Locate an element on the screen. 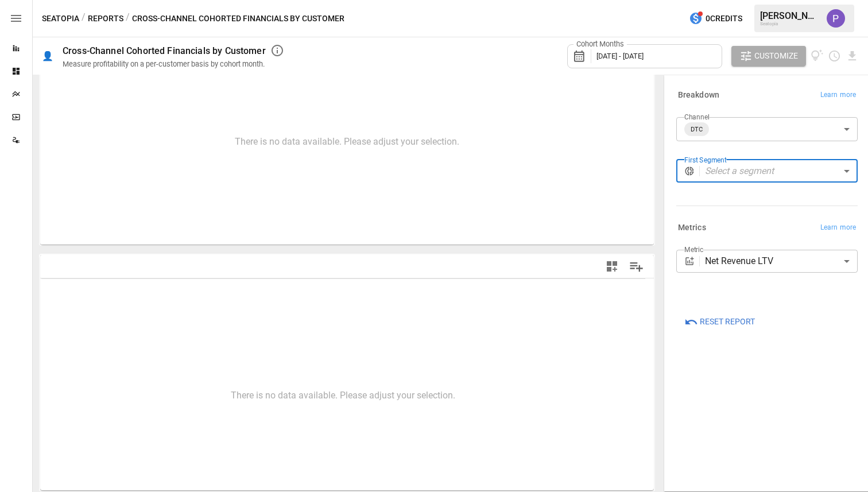  label: Metric is located at coordinates (693, 249).